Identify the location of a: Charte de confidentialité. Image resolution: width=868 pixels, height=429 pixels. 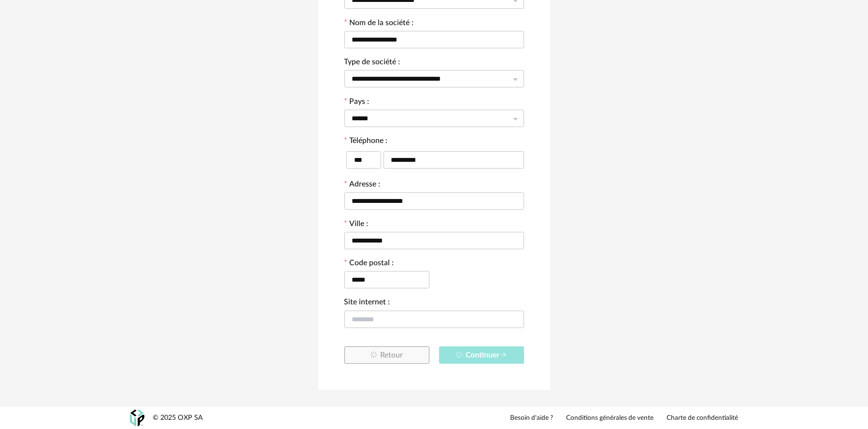
(703, 418).